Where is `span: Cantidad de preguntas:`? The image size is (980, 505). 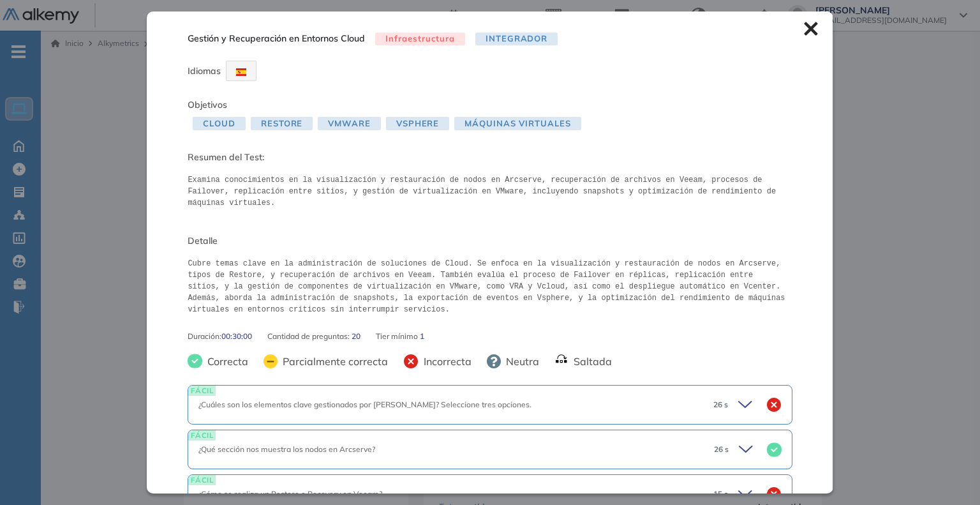 span: Cantidad de preguntas: is located at coordinates (309, 336).